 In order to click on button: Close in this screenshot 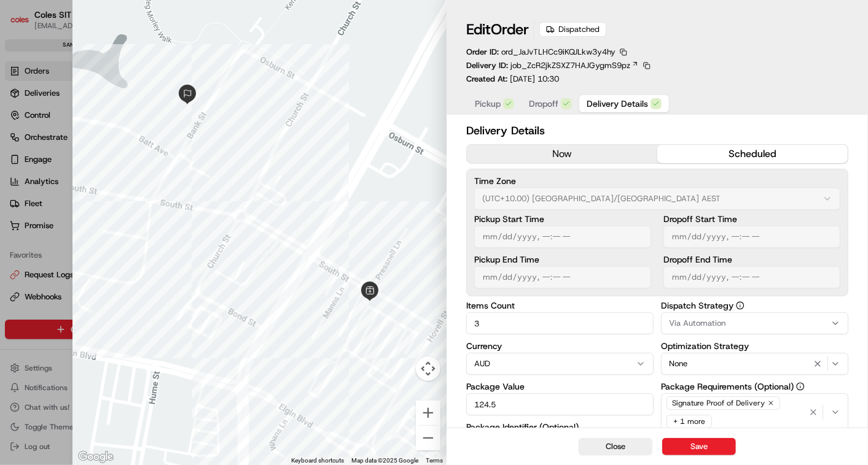, I will do `click(615, 447)`.